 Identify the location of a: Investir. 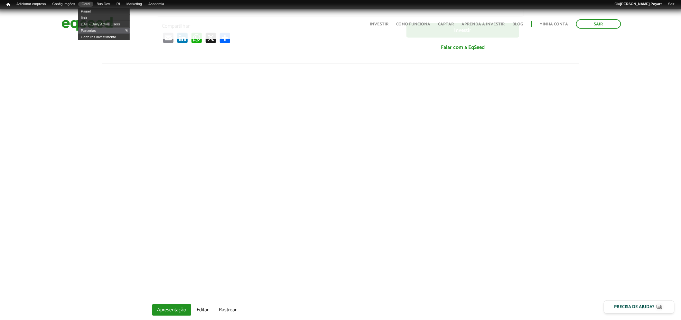
(379, 24).